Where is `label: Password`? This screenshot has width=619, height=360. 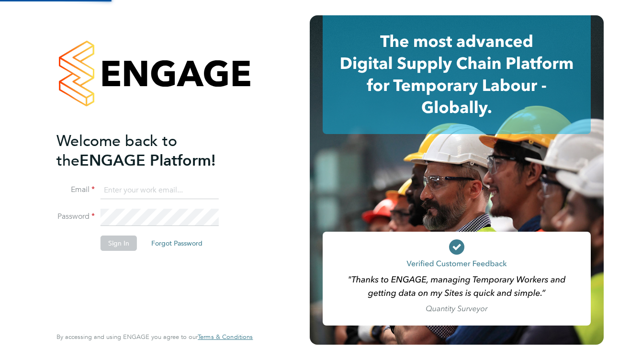
label: Password is located at coordinates (76, 216).